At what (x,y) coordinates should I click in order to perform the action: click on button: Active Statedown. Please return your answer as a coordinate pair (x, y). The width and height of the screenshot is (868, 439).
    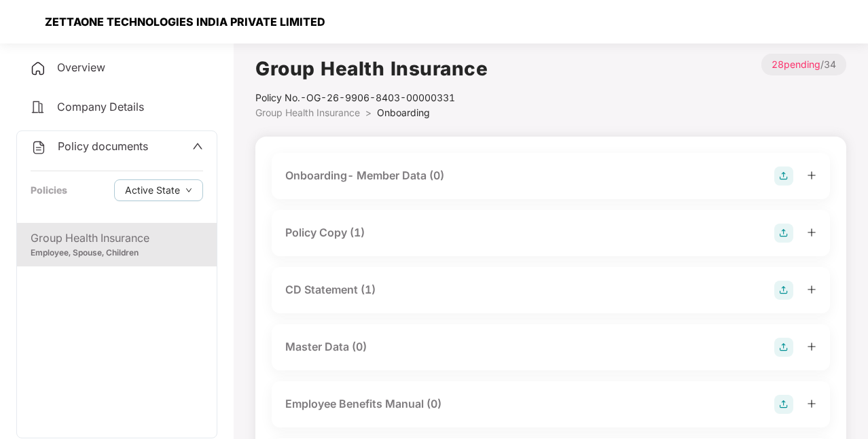
    Looking at the image, I should click on (158, 190).